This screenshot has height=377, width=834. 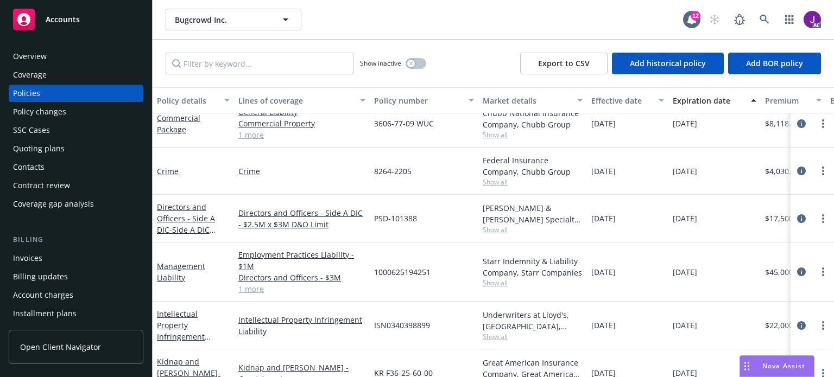 I want to click on a: Installment plans, so click(x=76, y=314).